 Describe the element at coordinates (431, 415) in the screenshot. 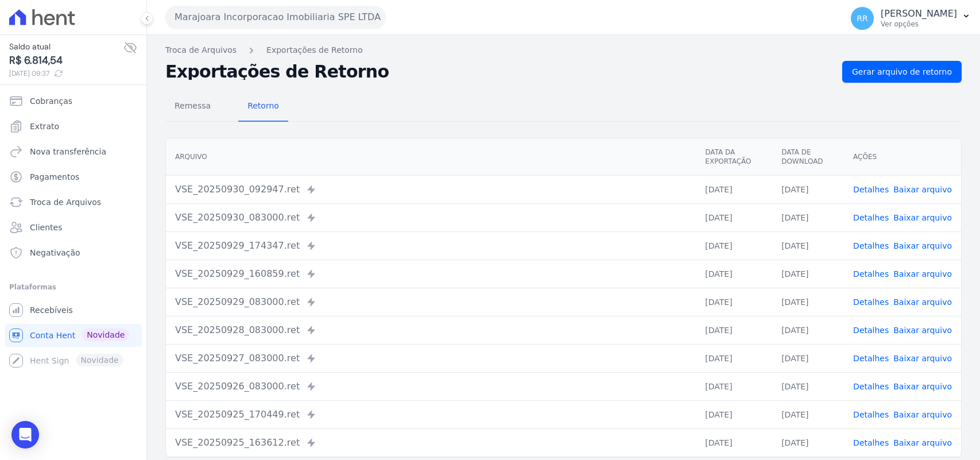

I see `div: VSE_20250925_170449.ret` at that location.